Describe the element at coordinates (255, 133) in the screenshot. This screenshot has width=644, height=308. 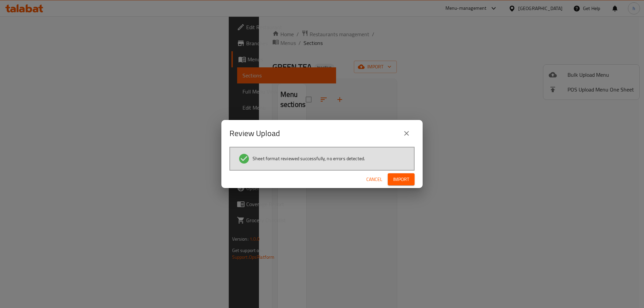
I see `h2: Review Upload` at that location.